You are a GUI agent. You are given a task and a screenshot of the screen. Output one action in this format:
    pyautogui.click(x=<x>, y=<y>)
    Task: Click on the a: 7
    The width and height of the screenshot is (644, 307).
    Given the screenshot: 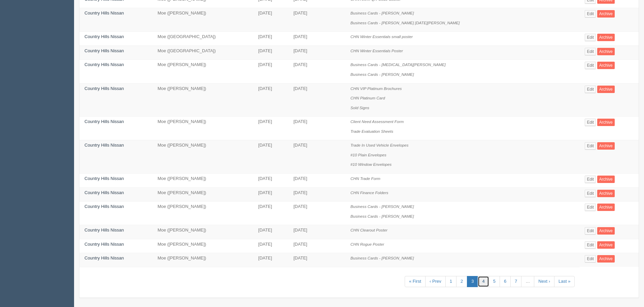 What is the action you would take?
    pyautogui.click(x=515, y=282)
    